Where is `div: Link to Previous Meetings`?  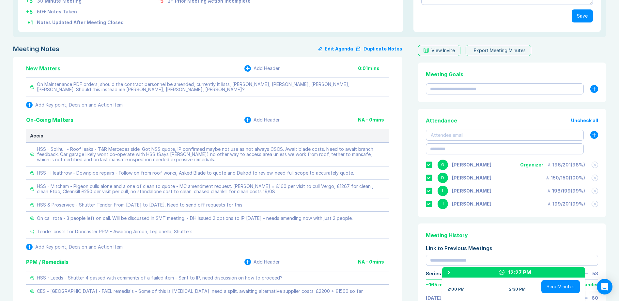 div: Link to Previous Meetings is located at coordinates (512, 248).